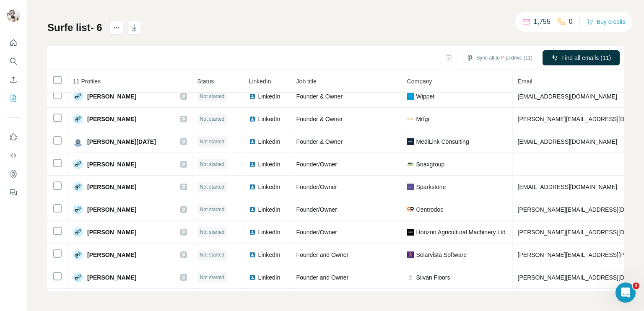 The width and height of the screenshot is (644, 311). What do you see at coordinates (13, 98) in the screenshot?
I see `button: My lists` at bounding box center [13, 98].